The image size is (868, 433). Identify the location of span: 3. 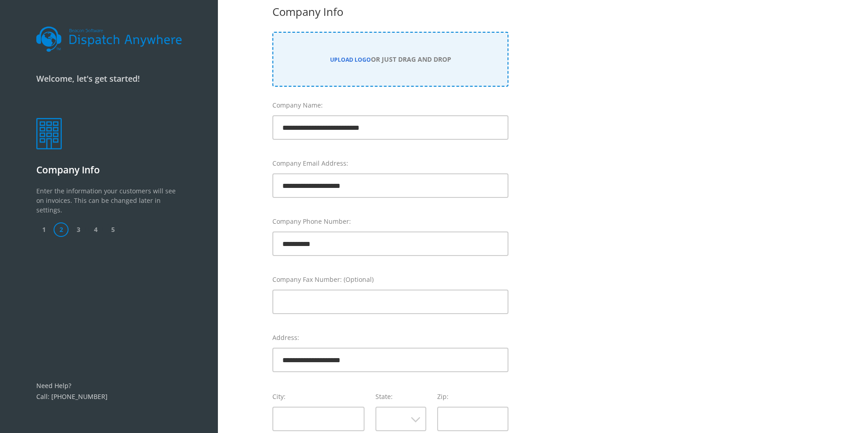
(78, 229).